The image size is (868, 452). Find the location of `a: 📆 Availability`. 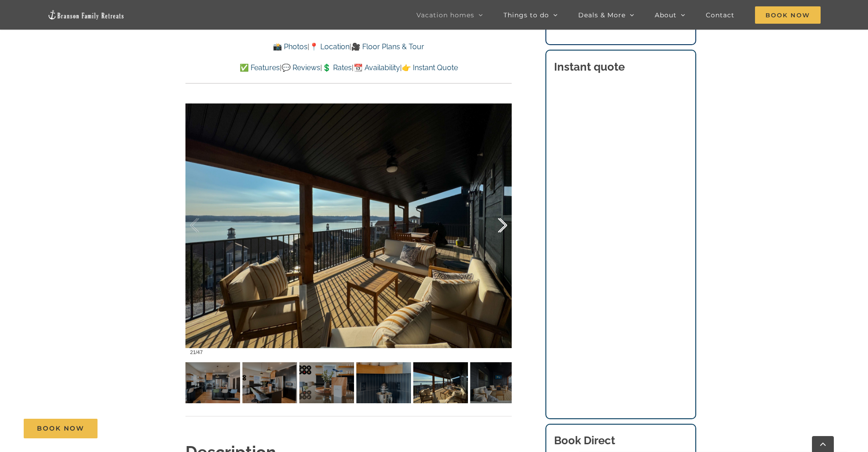

a: 📆 Availability is located at coordinates (376, 67).